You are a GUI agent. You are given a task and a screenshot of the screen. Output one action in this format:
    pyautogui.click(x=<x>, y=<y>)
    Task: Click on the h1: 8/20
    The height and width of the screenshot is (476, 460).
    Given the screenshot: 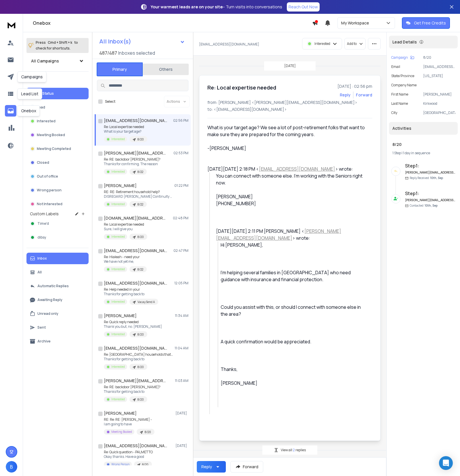 What is the action you would take?
    pyautogui.click(x=423, y=144)
    